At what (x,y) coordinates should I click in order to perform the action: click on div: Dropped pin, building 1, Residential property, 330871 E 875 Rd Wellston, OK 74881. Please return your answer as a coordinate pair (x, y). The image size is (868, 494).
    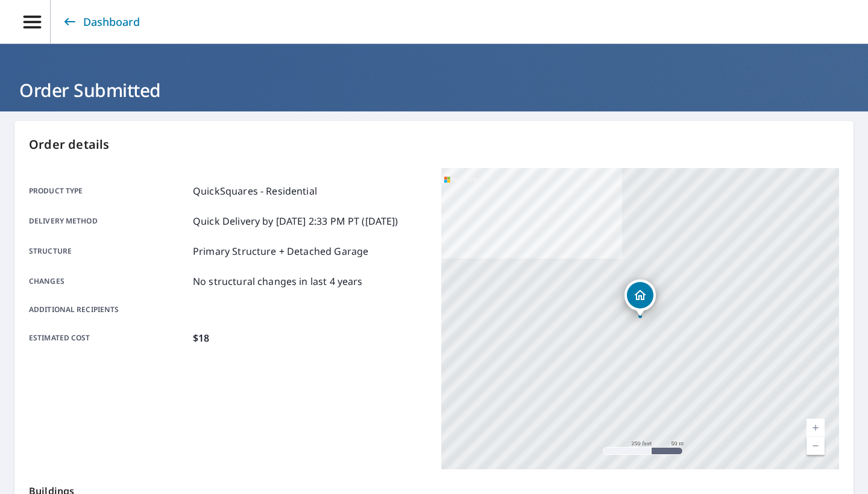
    Looking at the image, I should click on (640, 298).